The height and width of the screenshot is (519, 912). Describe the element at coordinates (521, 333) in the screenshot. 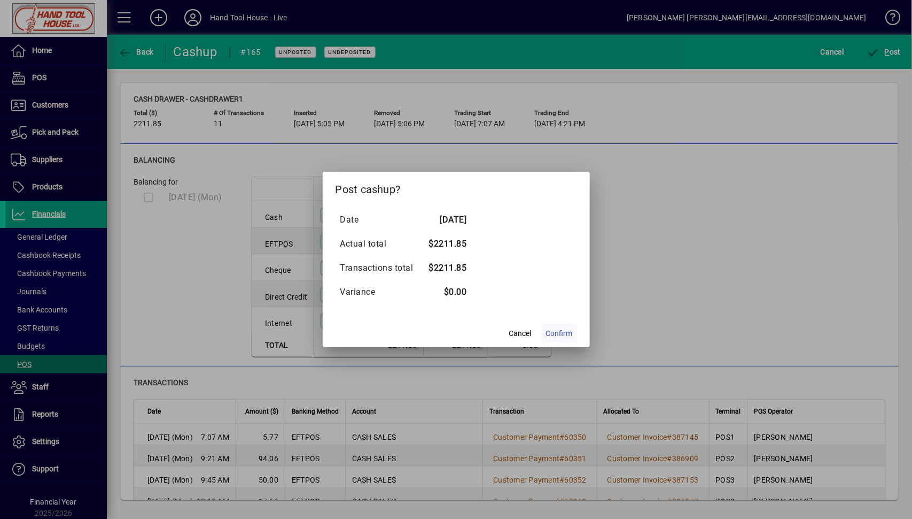

I see `span: Cancel` at that location.